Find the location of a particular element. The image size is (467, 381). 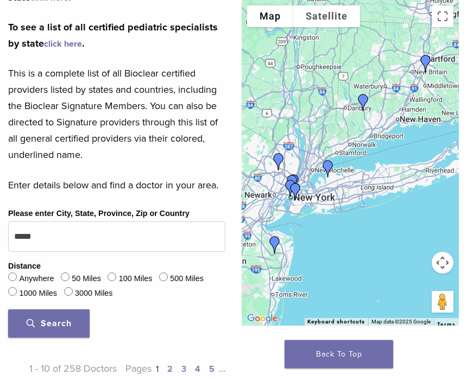

a: Back To Top is located at coordinates (339, 355).